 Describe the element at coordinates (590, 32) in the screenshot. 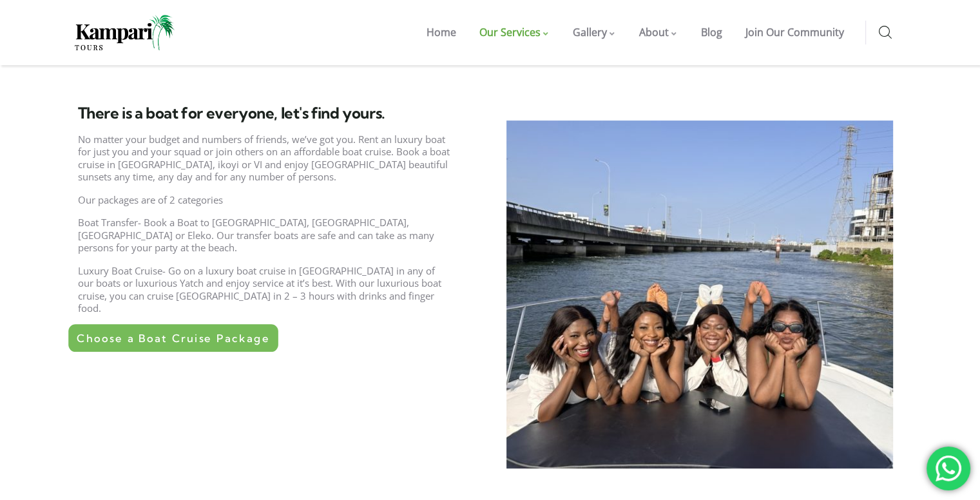

I see `span: Gallery` at that location.